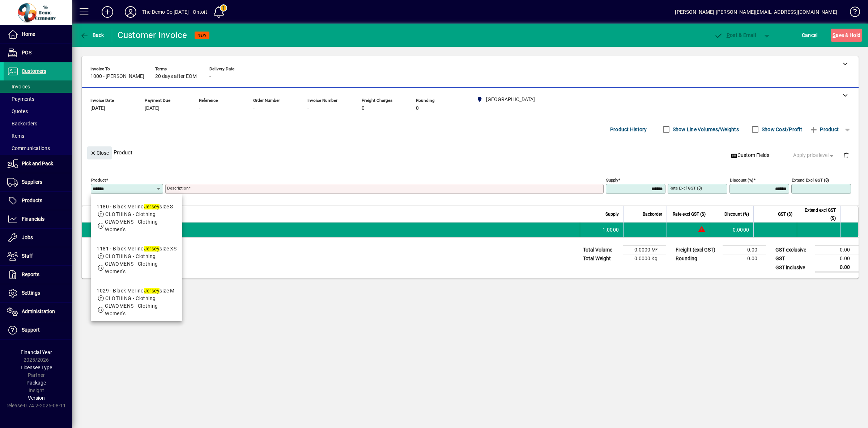  What do you see at coordinates (697, 250) in the screenshot?
I see `td: Freight (excl GST)` at bounding box center [697, 250].